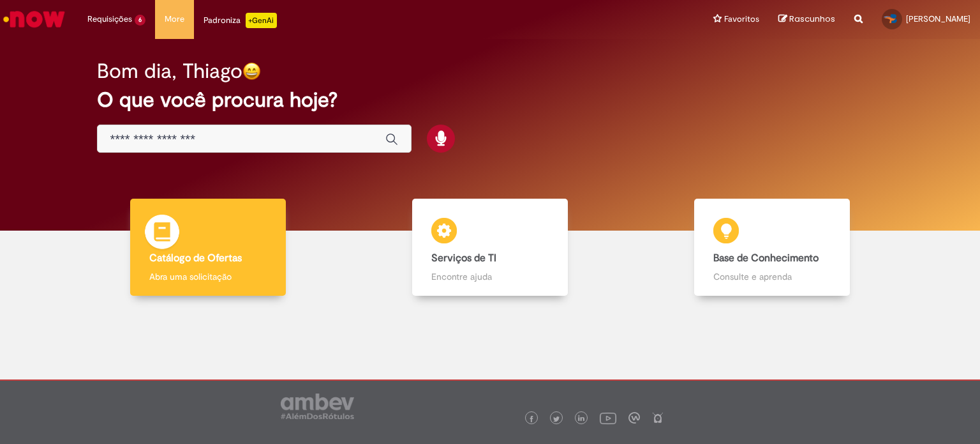 The image size is (980, 444). I want to click on img: ServiceNow, so click(34, 19).